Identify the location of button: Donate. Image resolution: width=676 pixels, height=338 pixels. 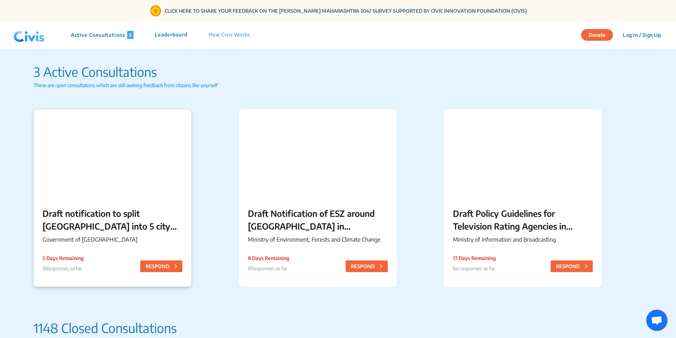
(597, 35).